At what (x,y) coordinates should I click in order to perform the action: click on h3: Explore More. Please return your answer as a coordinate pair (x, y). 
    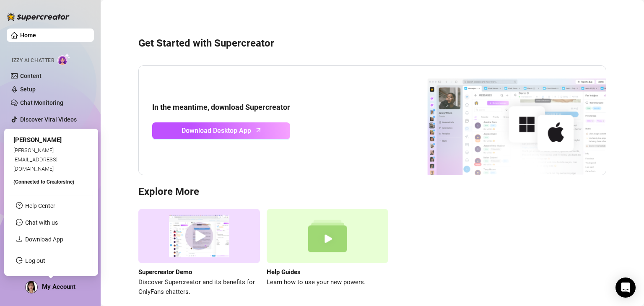
    Looking at the image, I should click on (373, 192).